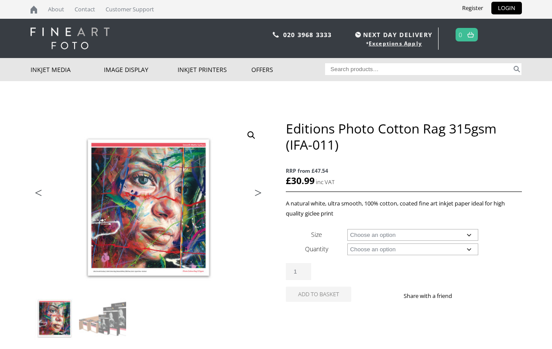 The width and height of the screenshot is (552, 349). What do you see at coordinates (358, 34) in the screenshot?
I see `img: time.svg` at bounding box center [358, 34].